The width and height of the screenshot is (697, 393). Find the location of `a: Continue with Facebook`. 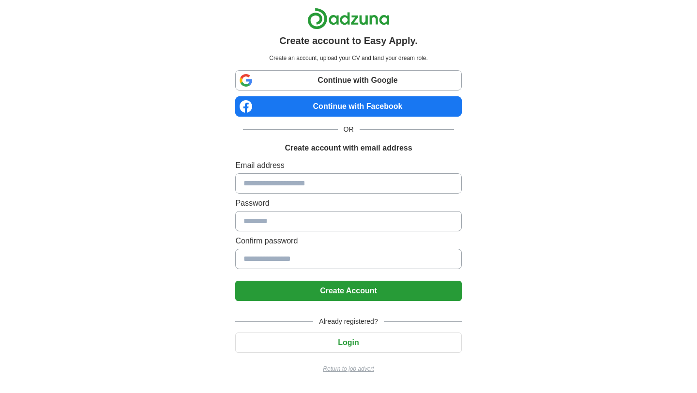

a: Continue with Facebook is located at coordinates (348, 107).